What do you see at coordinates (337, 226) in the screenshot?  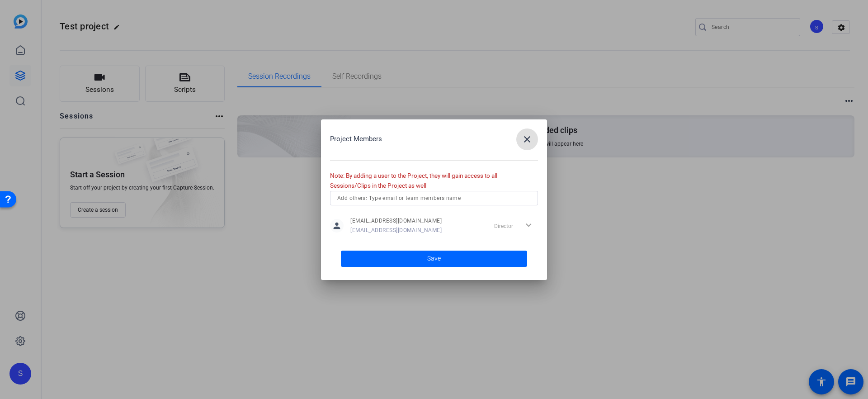 I see `mat-icon: person` at bounding box center [337, 226].